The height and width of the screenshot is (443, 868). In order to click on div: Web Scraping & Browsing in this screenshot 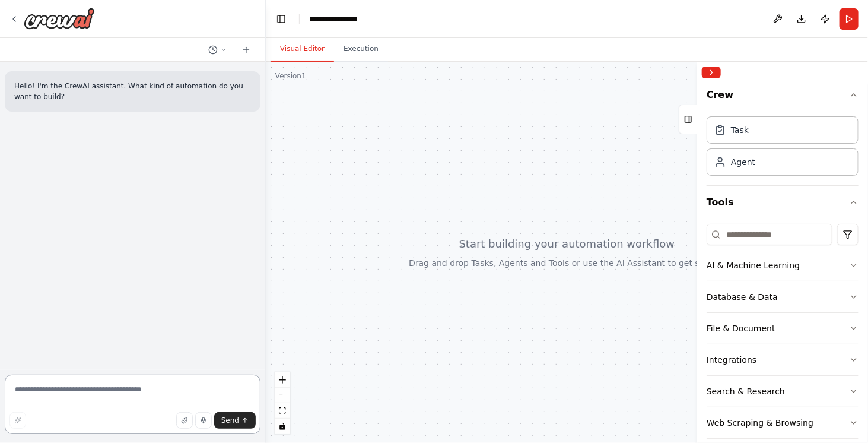, I will do `click(760, 422)`.